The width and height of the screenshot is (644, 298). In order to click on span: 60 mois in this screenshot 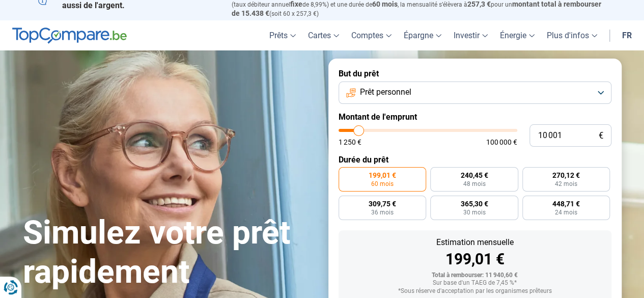, I will do `click(382, 184)`.